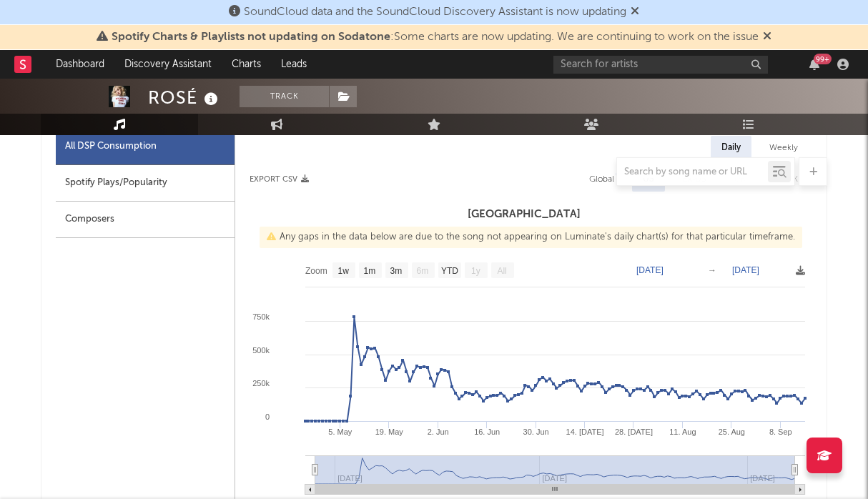  Describe the element at coordinates (294, 65) in the screenshot. I see `a: Leads` at that location.